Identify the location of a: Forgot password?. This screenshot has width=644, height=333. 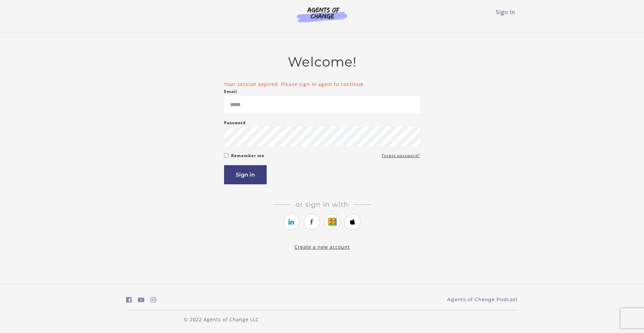
(401, 156).